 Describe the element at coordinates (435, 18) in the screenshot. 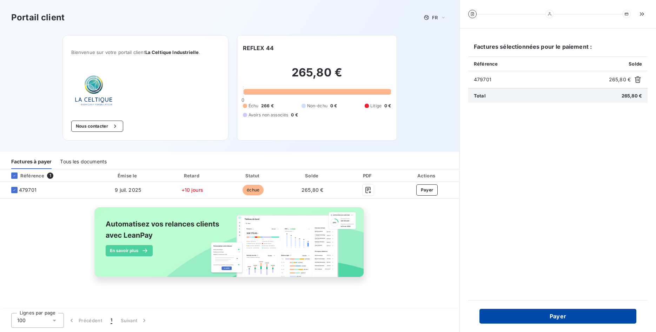

I see `span: FR` at that location.